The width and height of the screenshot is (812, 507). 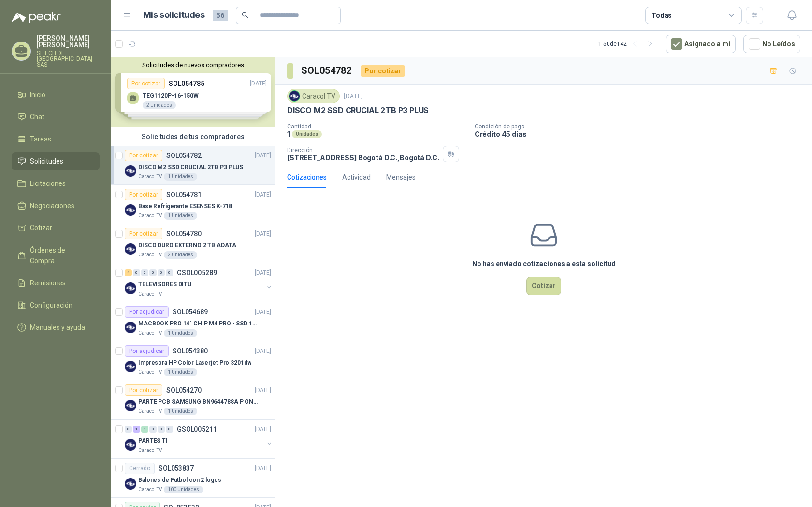 What do you see at coordinates (56, 95) in the screenshot?
I see `a: Inicio` at bounding box center [56, 95].